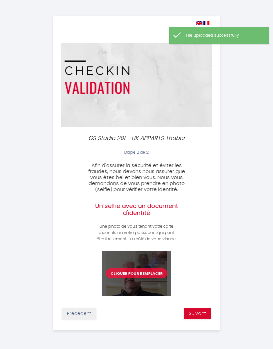 This screenshot has height=349, width=273. What do you see at coordinates (137, 273) in the screenshot?
I see `button: Cliquer pour remplacer` at bounding box center [137, 273].